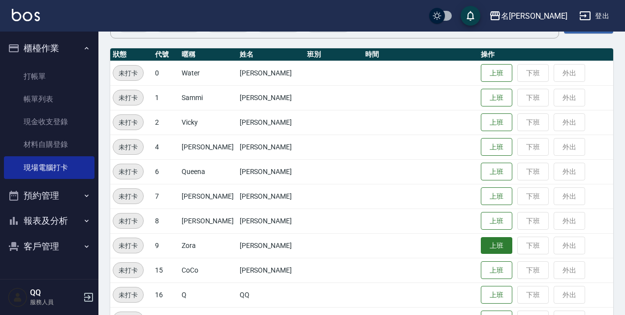 The height and width of the screenshot is (315, 625). I want to click on a: 帳單列表, so click(49, 99).